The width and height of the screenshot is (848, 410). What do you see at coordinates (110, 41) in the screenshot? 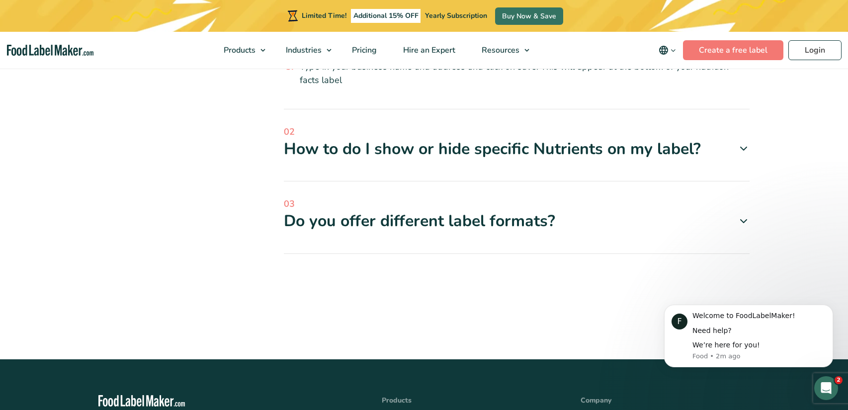
I see `div: Need help?` at bounding box center [110, 41].